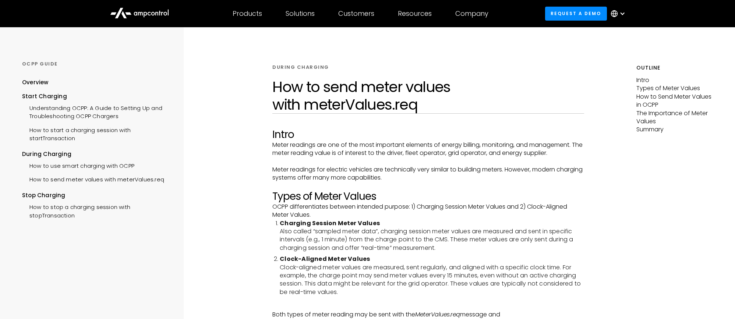 The height and width of the screenshot is (319, 735). Describe the element at coordinates (428, 96) in the screenshot. I see `h1: How to send meter values with meterValues.req` at that location.